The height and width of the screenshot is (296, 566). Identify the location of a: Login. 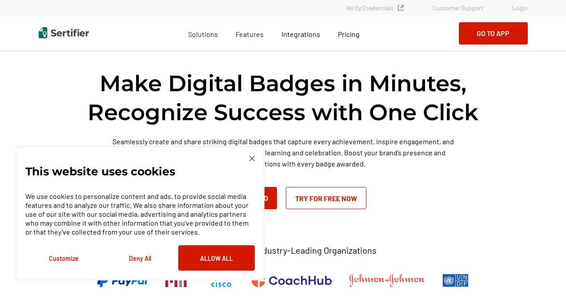
(520, 8).